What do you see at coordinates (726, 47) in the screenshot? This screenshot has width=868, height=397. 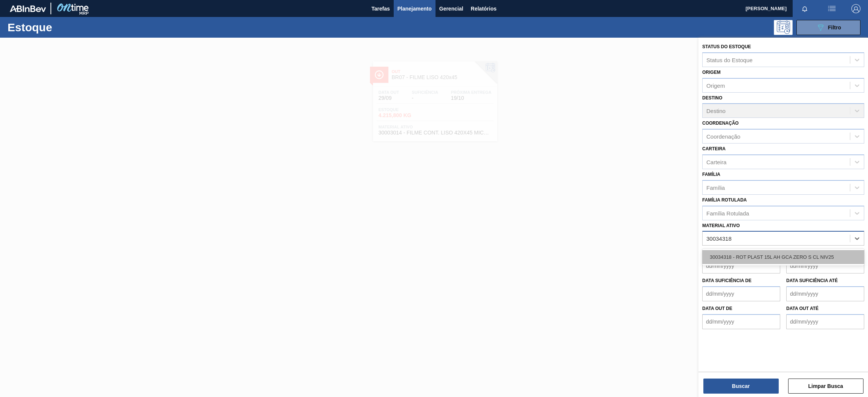 I see `label: Status do Estoque` at bounding box center [726, 47].